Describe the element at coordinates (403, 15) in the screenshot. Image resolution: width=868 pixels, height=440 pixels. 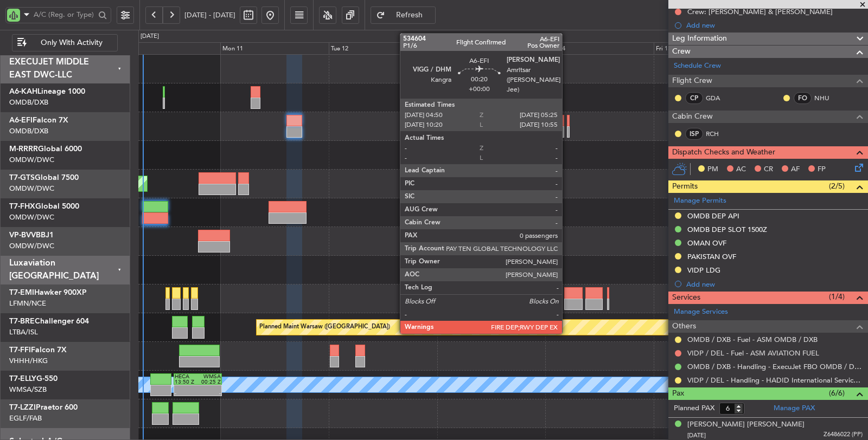
I see `button: Refresh` at that location.